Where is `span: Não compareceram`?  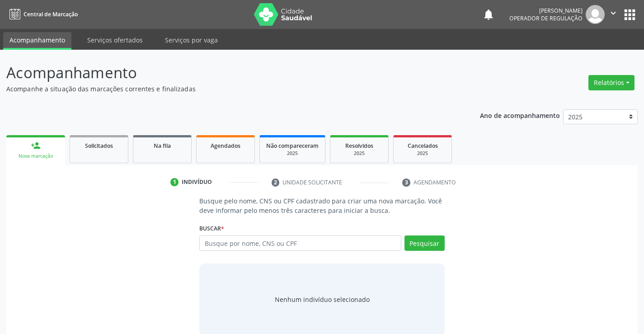
span: Não compareceram is located at coordinates (292, 145).